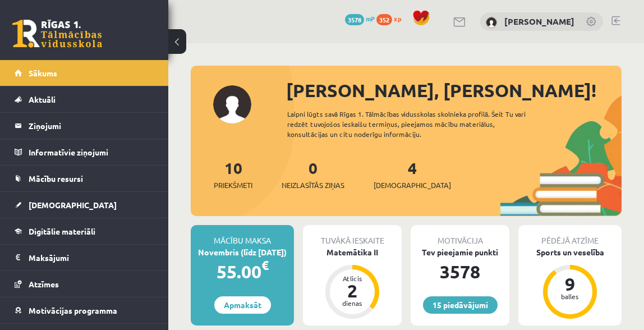 The image size is (644, 330). Describe the element at coordinates (385, 19) in the screenshot. I see `span: 352` at that location.